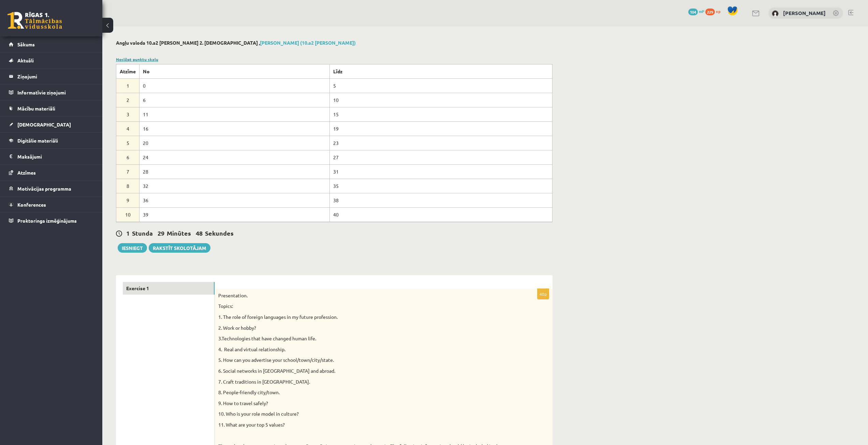 Image resolution: width=868 pixels, height=445 pixels. What do you see at coordinates (168, 289) in the screenshot?
I see `a: Exercise 1` at bounding box center [168, 289].